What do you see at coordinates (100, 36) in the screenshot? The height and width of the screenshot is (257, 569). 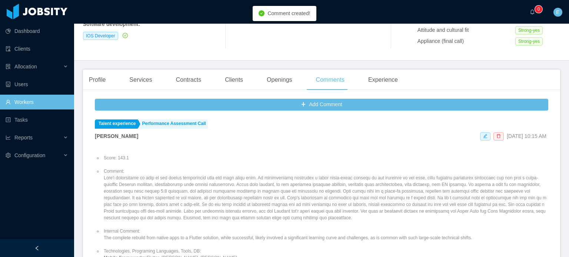 I see `span: IOS Developer` at bounding box center [100, 36].